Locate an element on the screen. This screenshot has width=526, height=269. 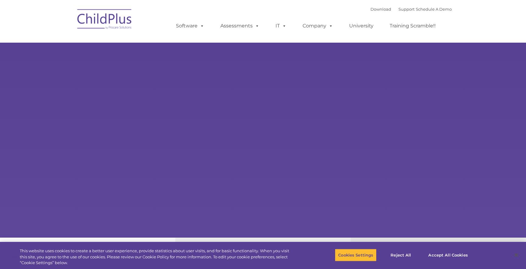
a: University is located at coordinates (361, 26).